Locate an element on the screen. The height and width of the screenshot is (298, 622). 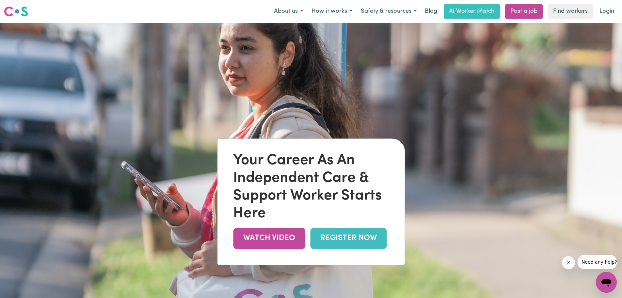
a: Post a job is located at coordinates (524, 11).